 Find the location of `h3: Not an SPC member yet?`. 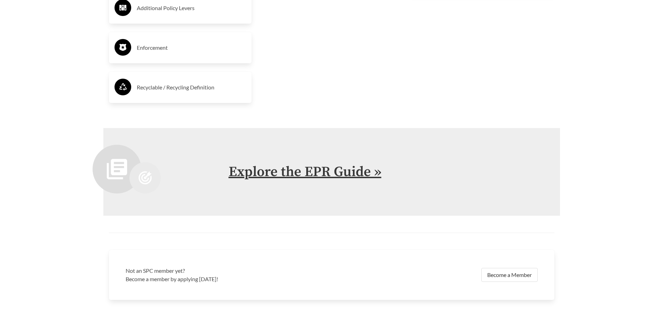

h3: Not an SPC member yet? is located at coordinates (227, 271).